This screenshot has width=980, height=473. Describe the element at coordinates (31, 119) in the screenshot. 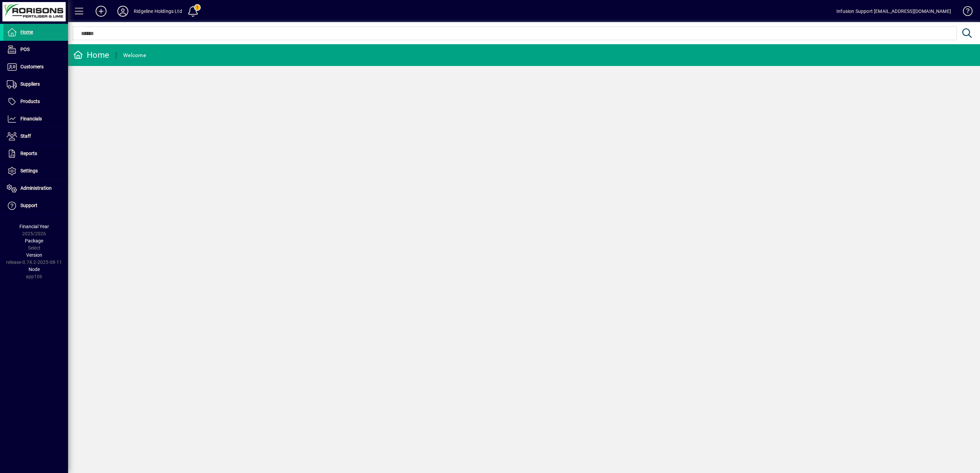

I see `span: Financials` at that location.